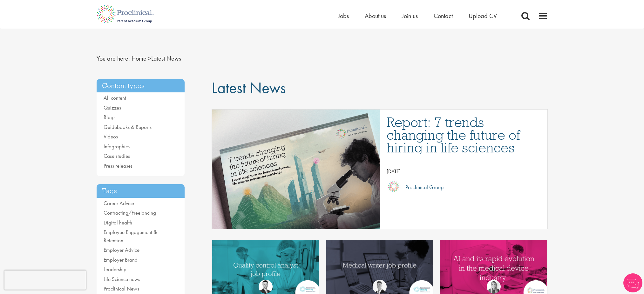 The width and height of the screenshot is (644, 294). I want to click on img: Joshua Godden, so click(266, 286).